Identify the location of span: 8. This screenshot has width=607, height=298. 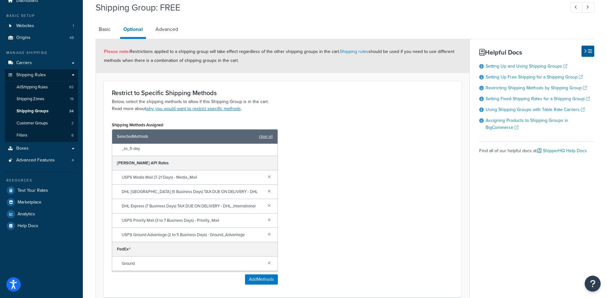
(72, 135).